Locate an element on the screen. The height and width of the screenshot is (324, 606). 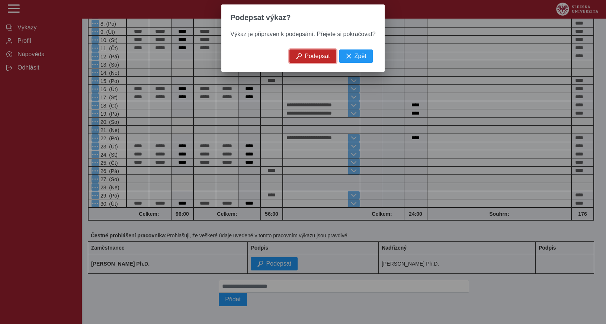
span: Zpět is located at coordinates (360, 56).